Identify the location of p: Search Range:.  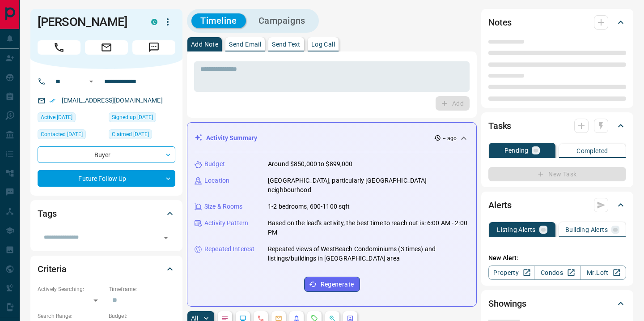
(71, 316).